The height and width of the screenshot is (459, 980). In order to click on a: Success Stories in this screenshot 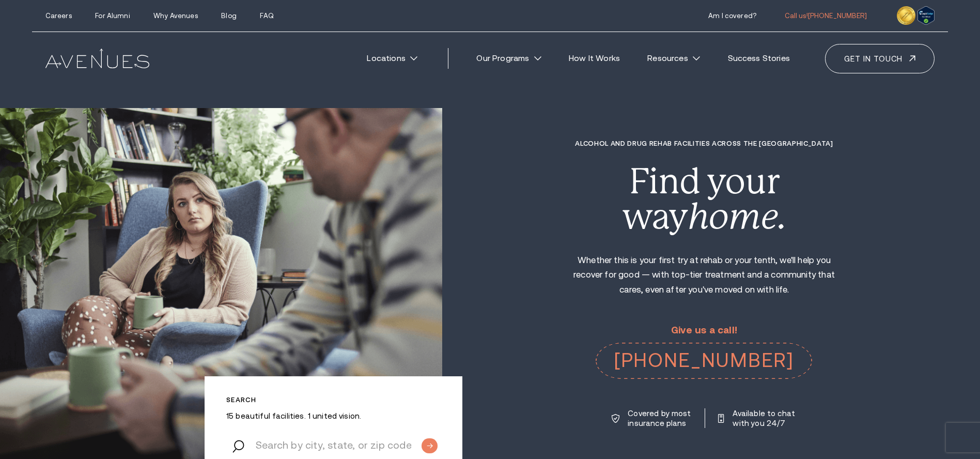, I will do `click(758, 58)`.